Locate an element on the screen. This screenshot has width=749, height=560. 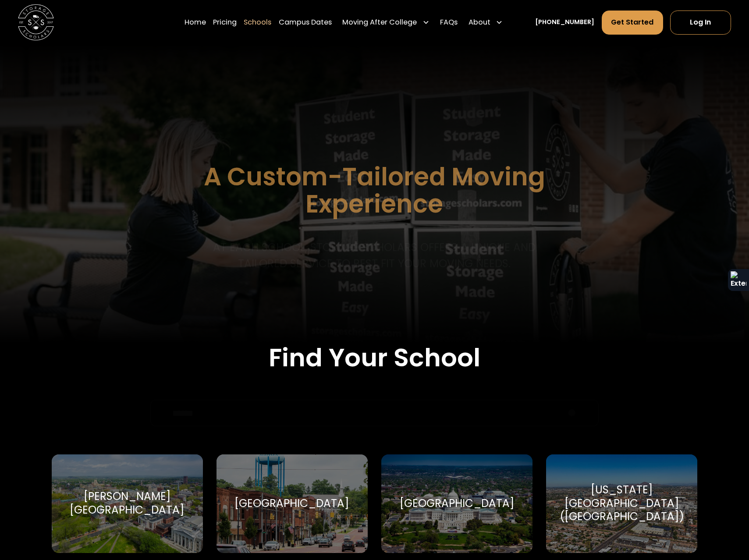
h1: A Custom-Tailored Moving Experience is located at coordinates (374, 191).